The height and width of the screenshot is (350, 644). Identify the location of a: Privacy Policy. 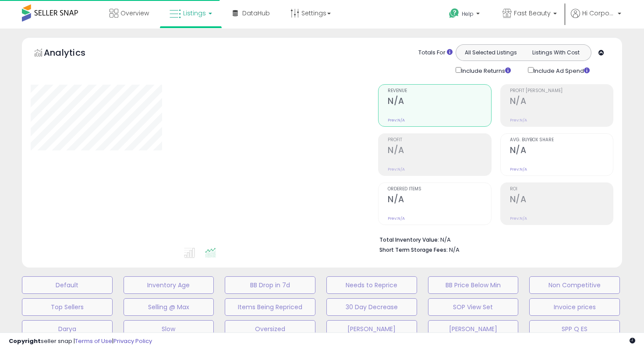
(133, 341).